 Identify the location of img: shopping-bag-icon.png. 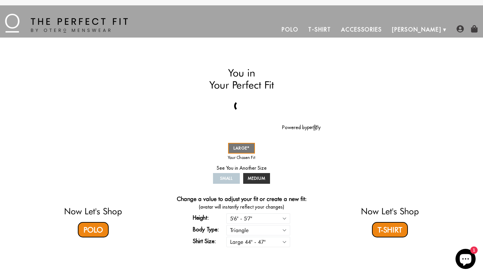
(475, 29).